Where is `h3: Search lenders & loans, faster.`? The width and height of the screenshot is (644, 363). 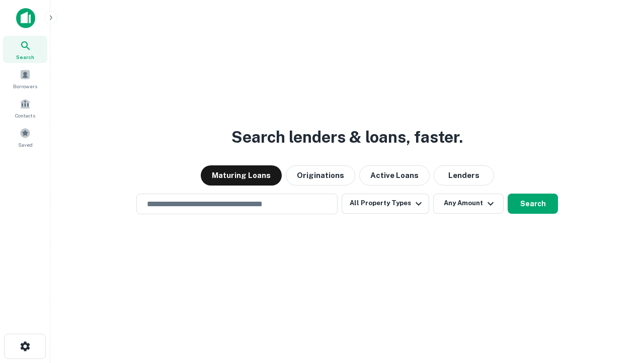
h3: Search lenders & loans, faster. is located at coordinates (347, 137).